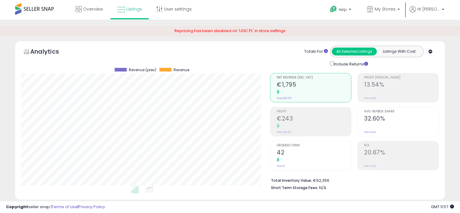 The width and height of the screenshot is (460, 213). What do you see at coordinates (323, 187) in the screenshot?
I see `span: N/A` at bounding box center [323, 187].